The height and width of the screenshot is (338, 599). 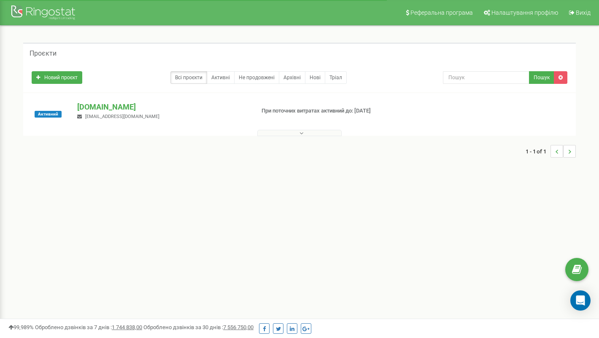 What do you see at coordinates (336, 78) in the screenshot?
I see `a: Тріал` at bounding box center [336, 78].